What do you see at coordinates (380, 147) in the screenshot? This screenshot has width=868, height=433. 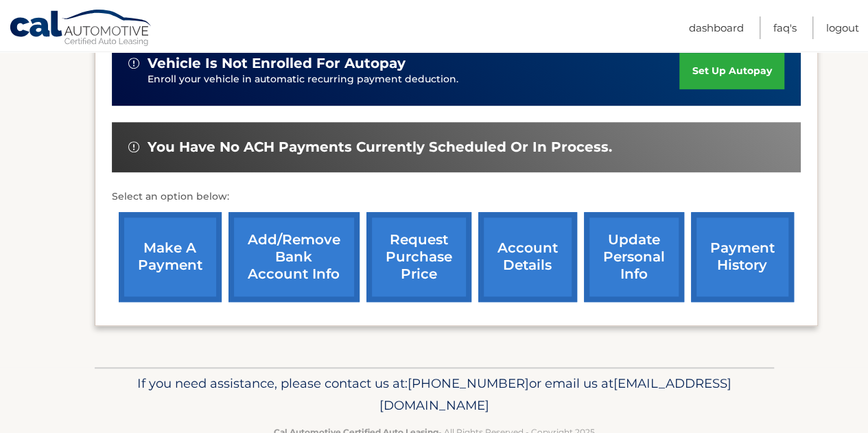 I see `span: You have no ACH payments currently scheduled or in process.` at bounding box center [380, 147].